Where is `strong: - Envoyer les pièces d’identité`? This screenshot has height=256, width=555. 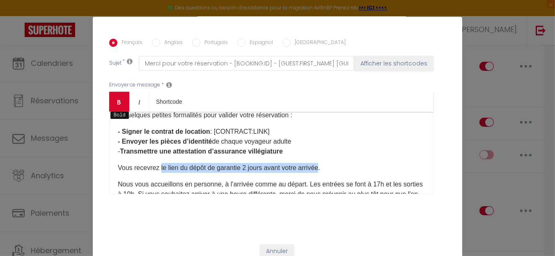
strong: - Envoyer les pièces d’identité is located at coordinates (165, 141).